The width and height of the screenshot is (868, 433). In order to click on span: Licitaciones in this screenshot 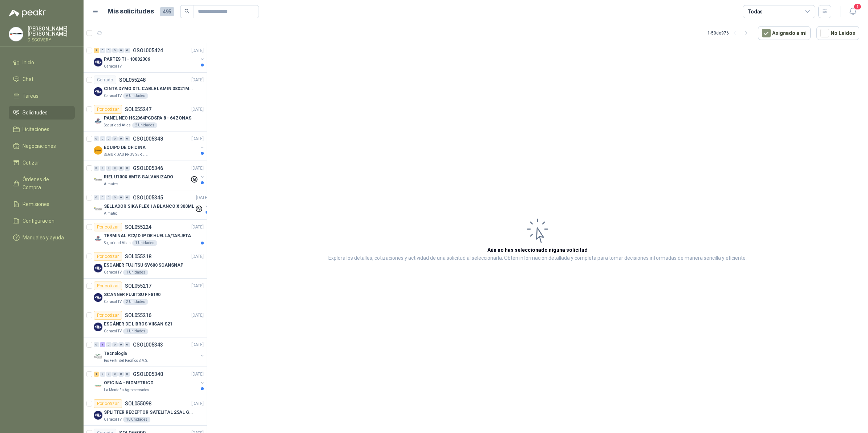, I will do `click(36, 129)`.